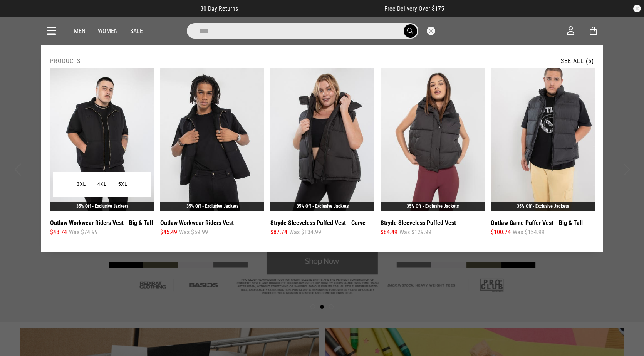  Describe the element at coordinates (528, 233) in the screenshot. I see `span: Was $154.99` at that location.